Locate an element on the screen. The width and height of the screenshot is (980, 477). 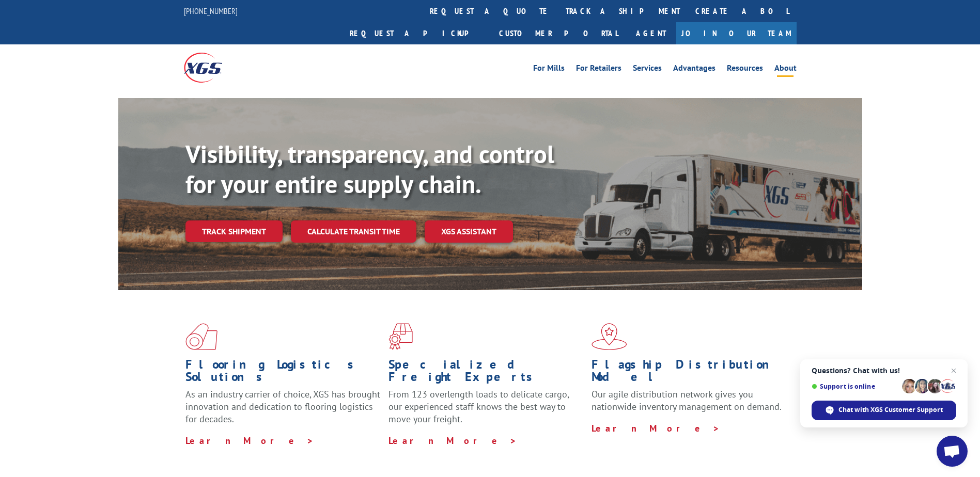
a: Advantages is located at coordinates (694, 69).